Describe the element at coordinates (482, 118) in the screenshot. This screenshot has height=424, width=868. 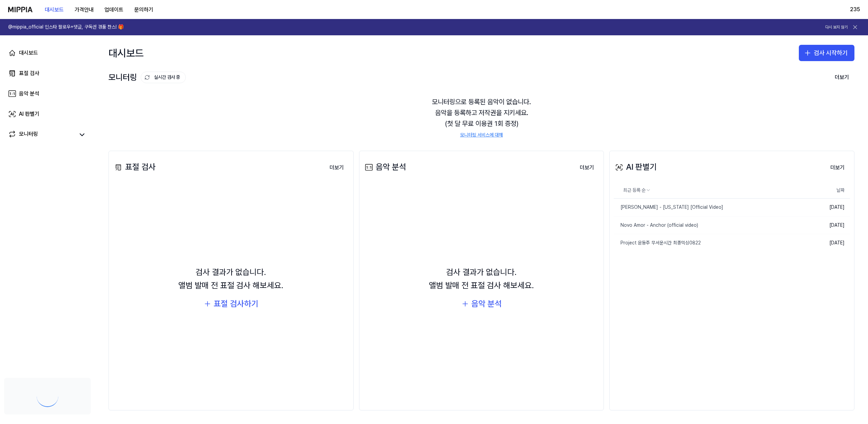
I see `div: 모니터링으로 등록된 음악이 없습니다. 음악을 등록하고 저작권을 지키세요. (첫 달 무료 이용권 1회 증정)` at that location.